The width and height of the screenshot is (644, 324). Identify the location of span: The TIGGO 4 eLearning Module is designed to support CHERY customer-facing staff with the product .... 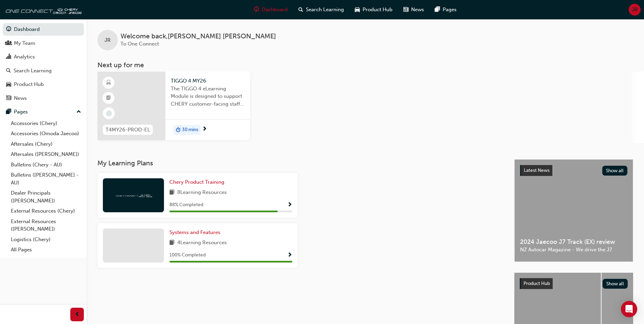
(208, 96).